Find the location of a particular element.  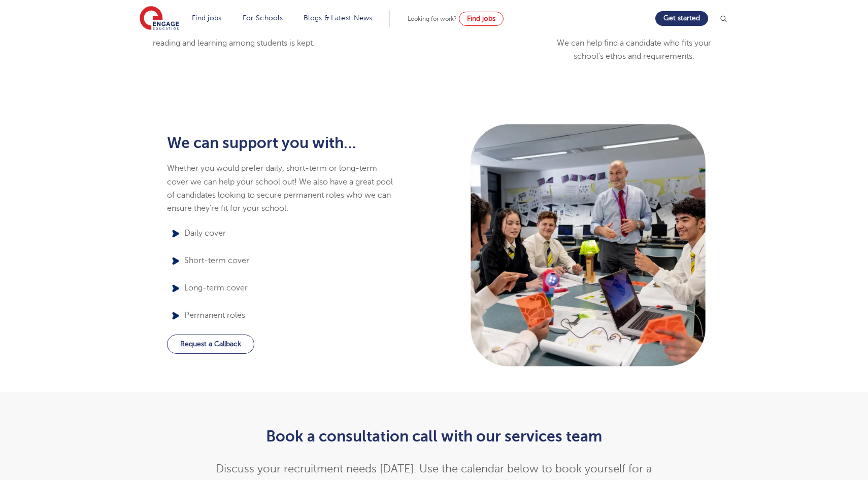

h2: Book a consultation call with our services team is located at coordinates (434, 437).